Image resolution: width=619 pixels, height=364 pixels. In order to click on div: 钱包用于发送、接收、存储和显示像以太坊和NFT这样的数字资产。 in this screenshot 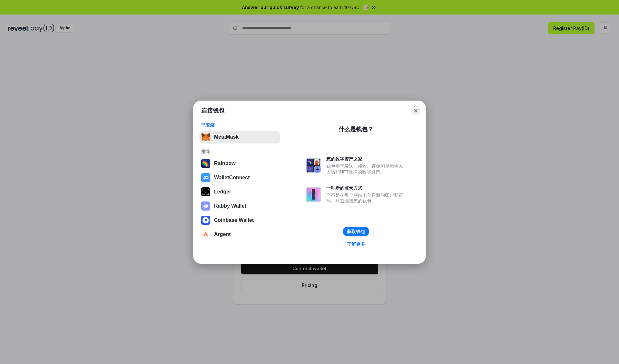, I will do `click(366, 169)`.